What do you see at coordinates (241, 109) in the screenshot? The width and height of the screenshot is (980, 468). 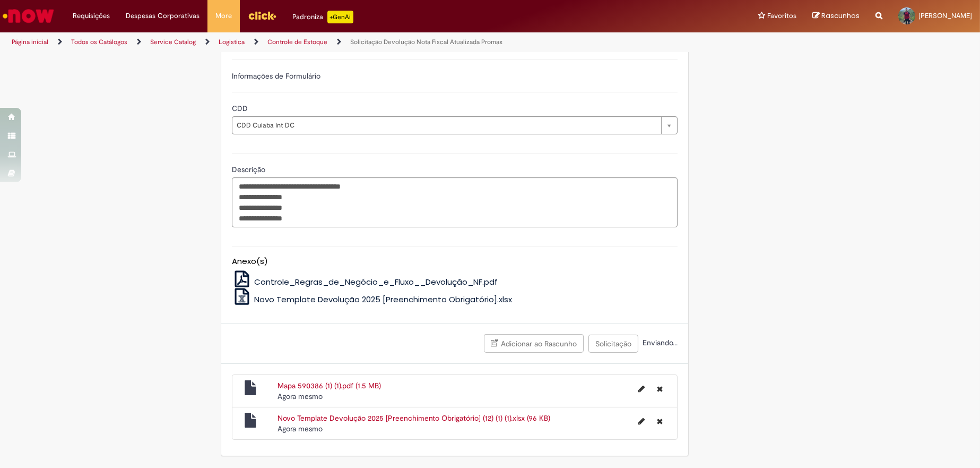 I see `span: CDD` at bounding box center [241, 109].